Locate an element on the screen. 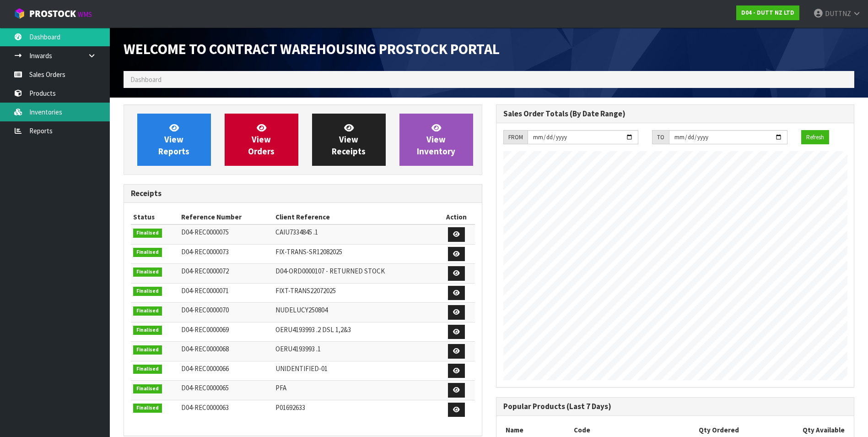  span: OERU4193993 .2 DSL 1,2&3 is located at coordinates (313, 329).